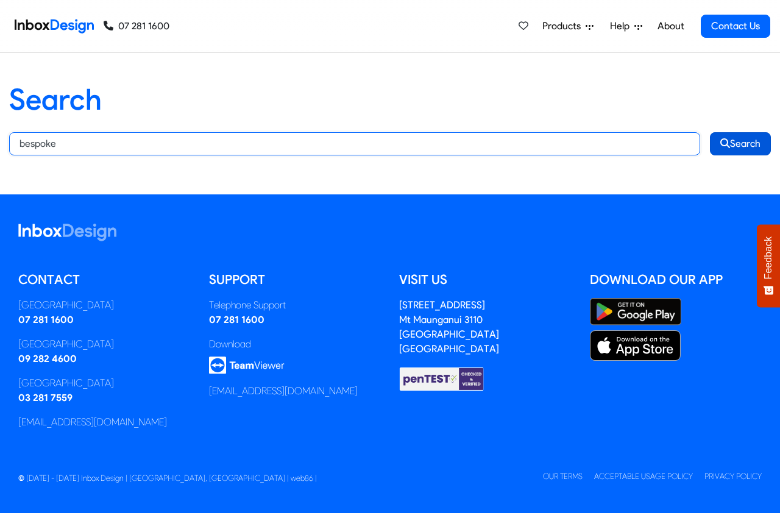 The width and height of the screenshot is (780, 532). Describe the element at coordinates (622, 26) in the screenshot. I see `span: Help` at that location.